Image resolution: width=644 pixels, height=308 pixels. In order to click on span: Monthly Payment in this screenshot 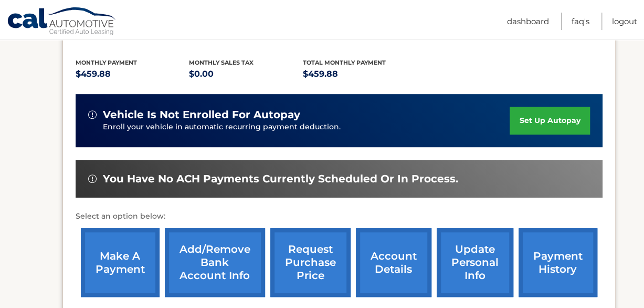, I will do `click(106, 63)`.